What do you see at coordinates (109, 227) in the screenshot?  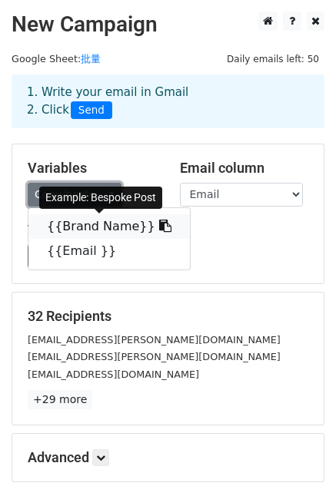 I see `a: {{Brand Name}}` at bounding box center [109, 227].